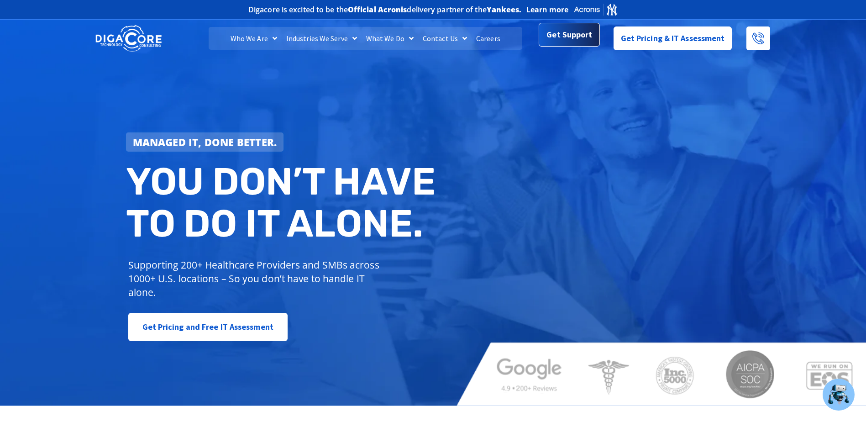 This screenshot has width=866, height=422. I want to click on a: Get Pricing & IT Assessment, so click(673, 38).